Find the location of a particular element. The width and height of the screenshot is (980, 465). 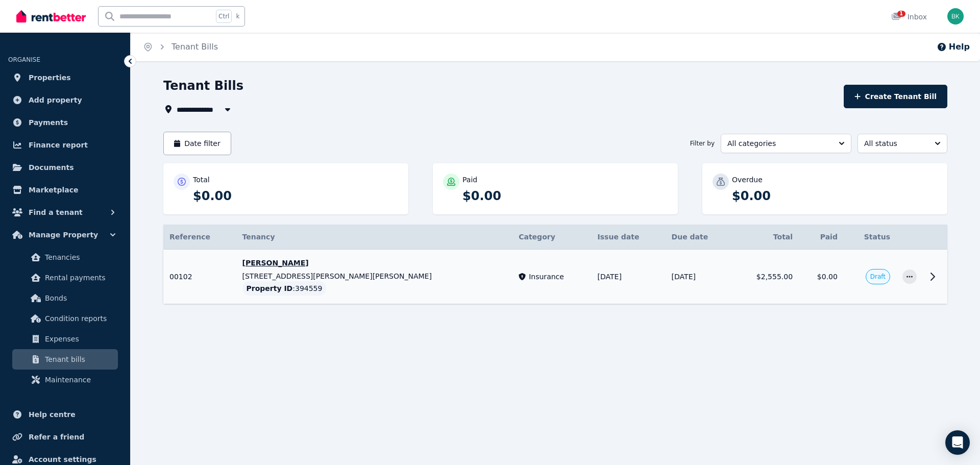

span: Payments is located at coordinates (48, 123).